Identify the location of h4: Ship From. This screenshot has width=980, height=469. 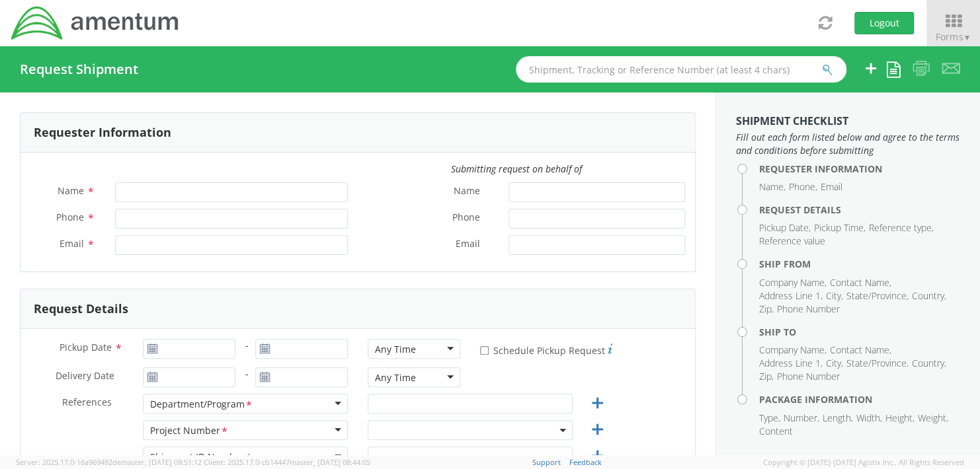
(860, 263).